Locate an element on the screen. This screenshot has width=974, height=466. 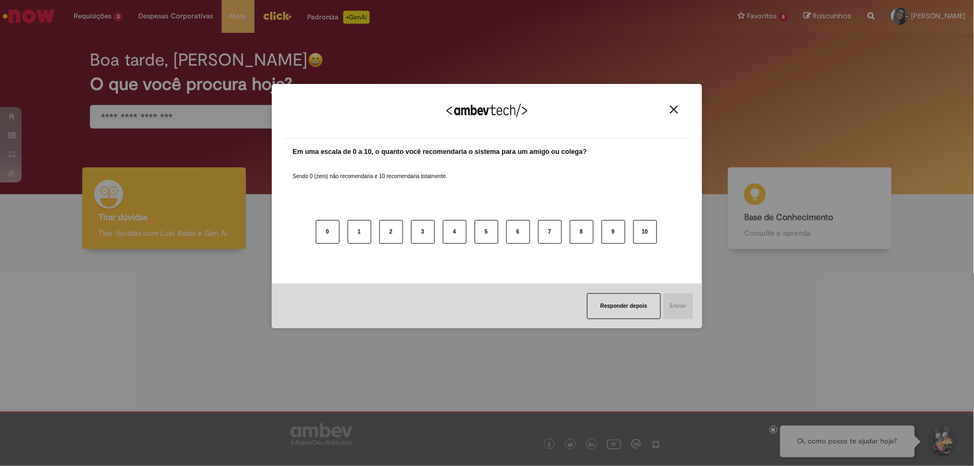
button: 3 is located at coordinates (423, 232).